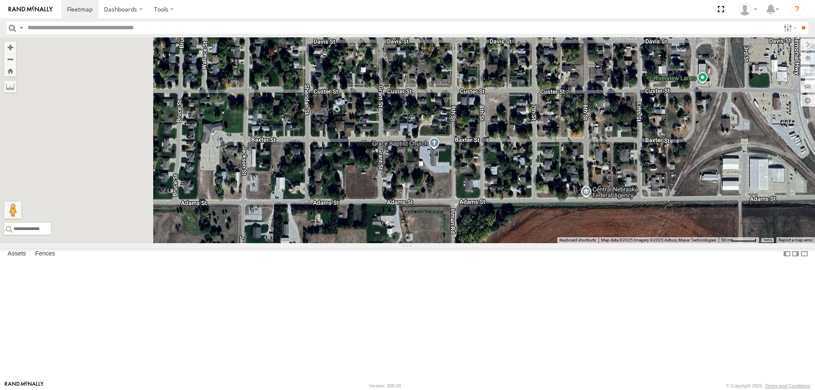  I want to click on a: Visit our Website, so click(24, 386).